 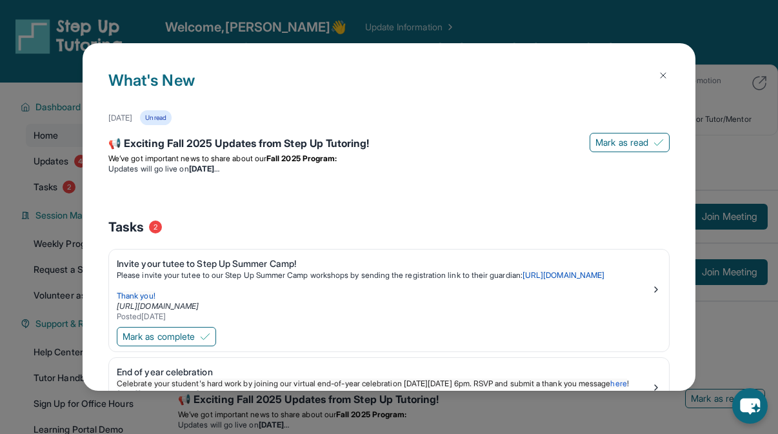 What do you see at coordinates (659, 143) in the screenshot?
I see `img: Mark as read` at bounding box center [659, 143].